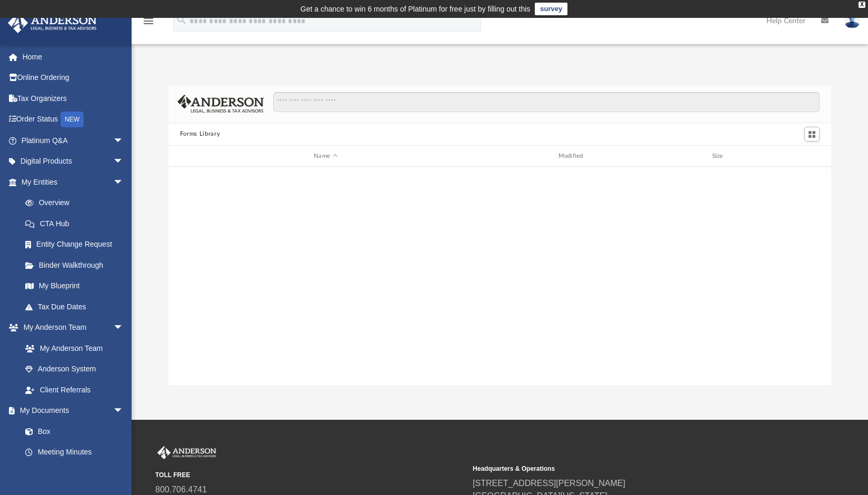 The image size is (868, 495). What do you see at coordinates (181, 20) in the screenshot?
I see `i: search` at bounding box center [181, 20].